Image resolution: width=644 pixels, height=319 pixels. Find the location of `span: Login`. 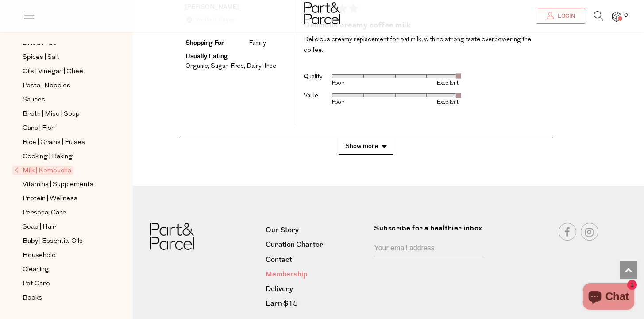

span: Login is located at coordinates (565, 16).